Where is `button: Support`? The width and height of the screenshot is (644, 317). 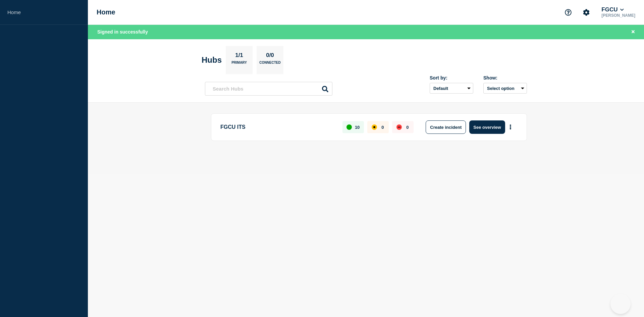 button: Support is located at coordinates (568, 13).